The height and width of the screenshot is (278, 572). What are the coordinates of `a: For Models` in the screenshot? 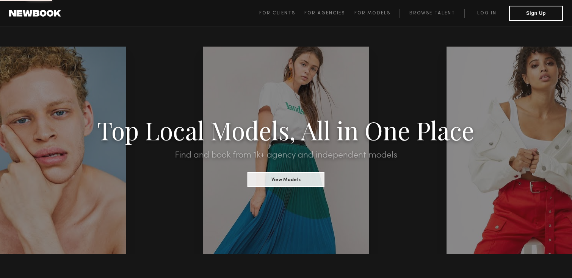 It's located at (377, 13).